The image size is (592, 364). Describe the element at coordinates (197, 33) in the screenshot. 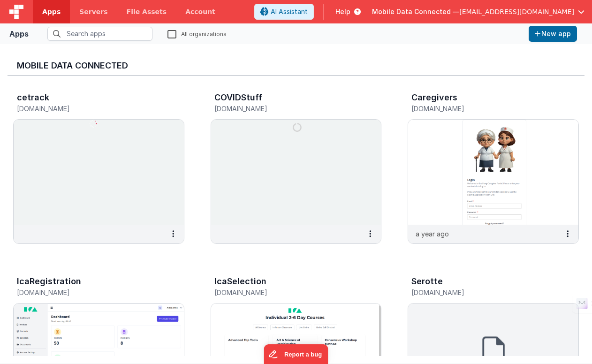

I see `label: All organizations` at that location.